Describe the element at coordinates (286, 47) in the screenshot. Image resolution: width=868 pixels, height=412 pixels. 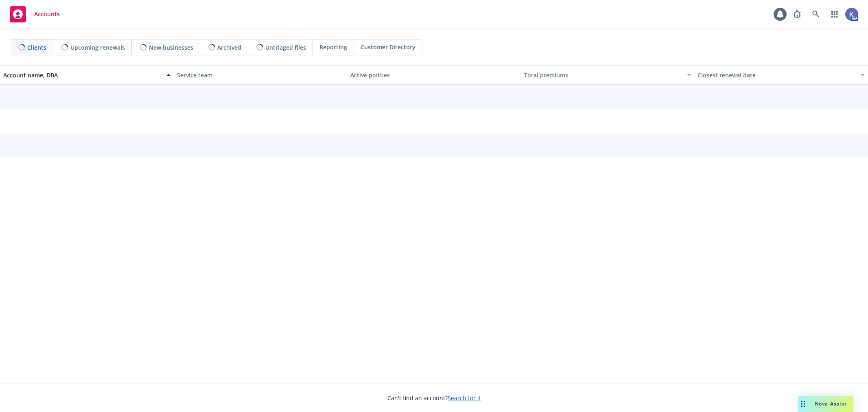
I see `span: Untriaged files` at that location.